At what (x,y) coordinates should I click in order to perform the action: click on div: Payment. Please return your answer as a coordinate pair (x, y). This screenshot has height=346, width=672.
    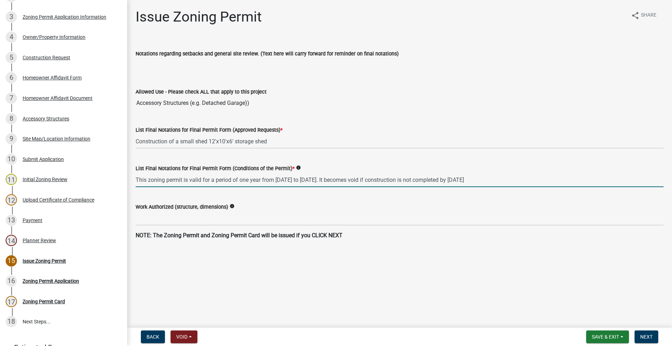
    Looking at the image, I should click on (32, 220).